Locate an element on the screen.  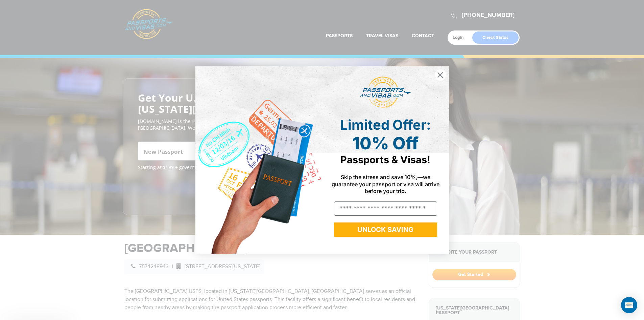
img: de9cda0d-0715-46ca-9a25-073762a91ba7.png is located at coordinates (259, 160).